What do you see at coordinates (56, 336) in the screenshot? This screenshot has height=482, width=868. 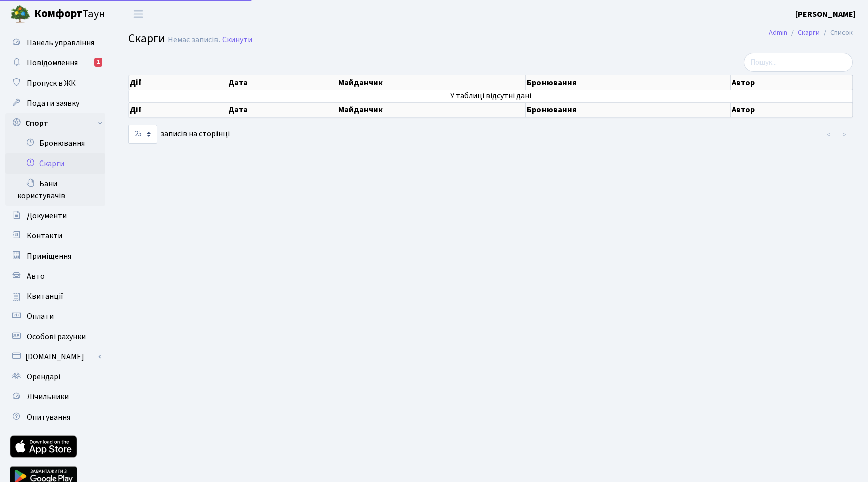 I see `span: Особові рахунки` at bounding box center [56, 336].